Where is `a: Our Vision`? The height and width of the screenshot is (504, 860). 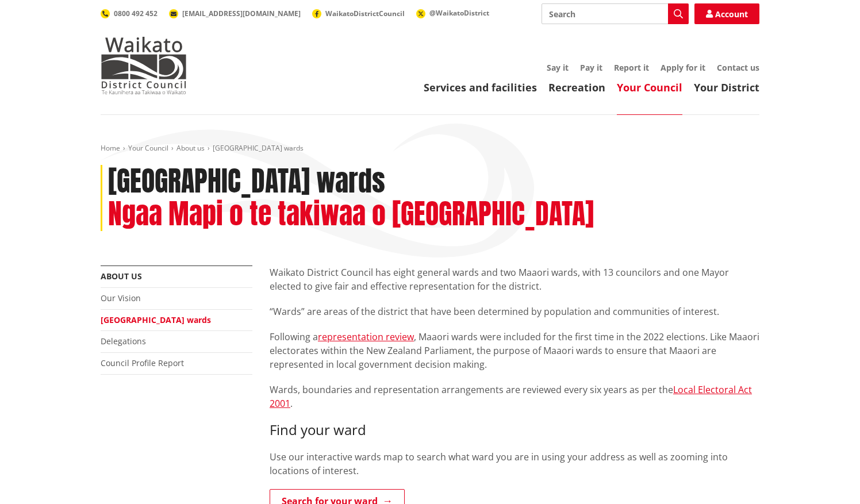 a: Our Vision is located at coordinates (121, 298).